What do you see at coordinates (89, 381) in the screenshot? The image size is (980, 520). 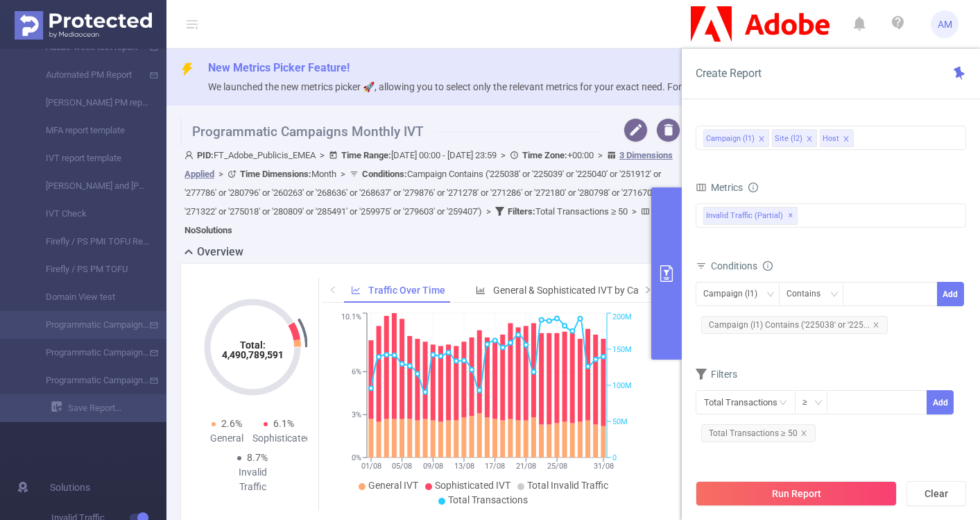 I see `a: Programmatic Campaigns Monthly Blocked` at bounding box center [89, 381].